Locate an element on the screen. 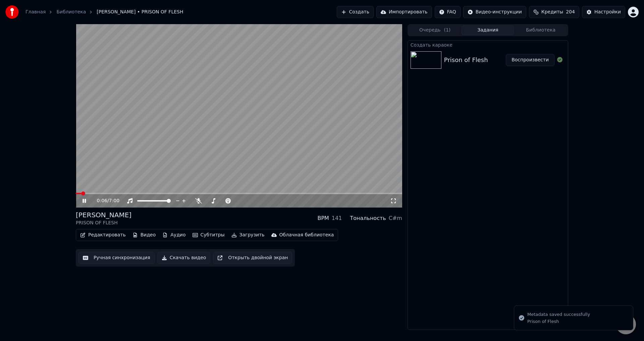  button: Аудио is located at coordinates (174, 235).